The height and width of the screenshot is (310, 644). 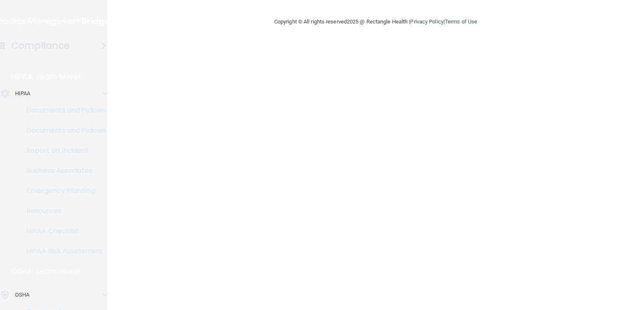 I want to click on a: Terms of Use, so click(x=461, y=21).